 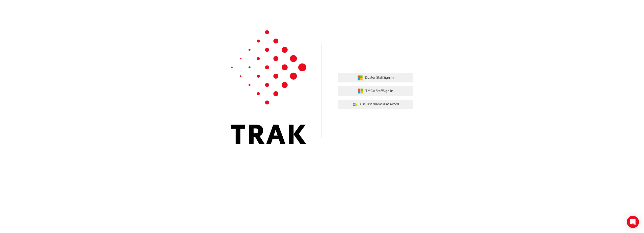 I want to click on span: Dealer Staff Sign In, so click(x=379, y=78).